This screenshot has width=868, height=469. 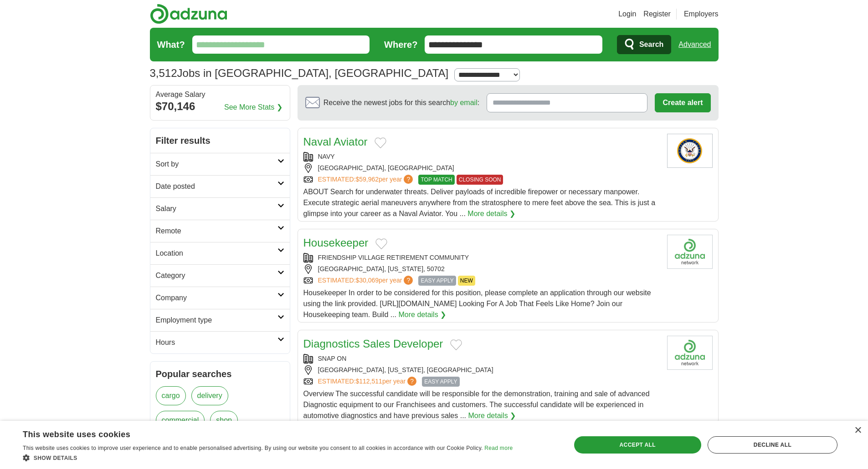 What do you see at coordinates (180, 421) in the screenshot?
I see `a: commercial` at bounding box center [180, 421].